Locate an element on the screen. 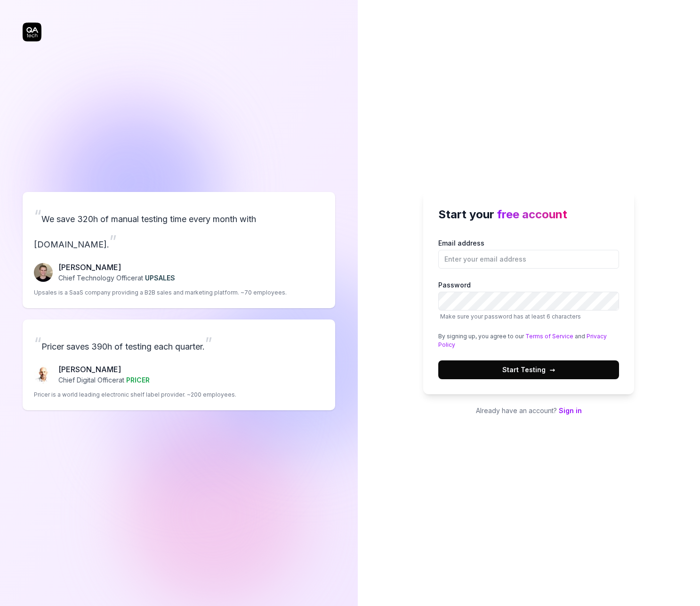 This screenshot has height=606, width=700. img: Fredrik Seidl is located at coordinates (43, 272).